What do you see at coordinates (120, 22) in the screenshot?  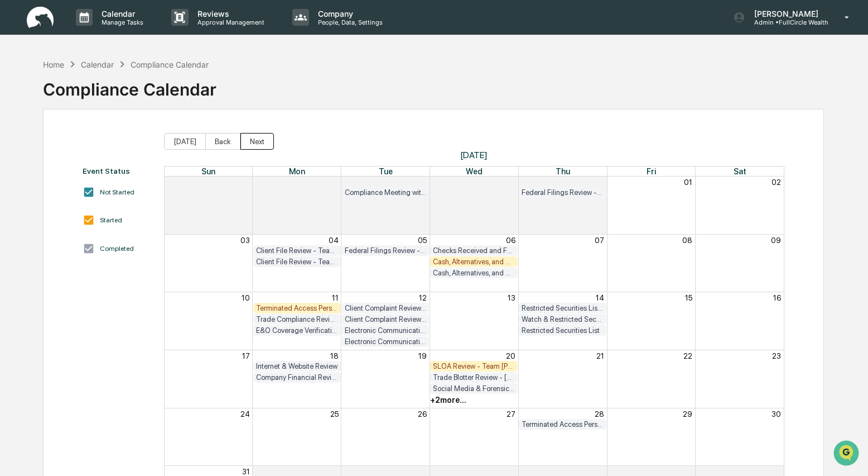 I see `p: Manage Tasks` at bounding box center [120, 22].